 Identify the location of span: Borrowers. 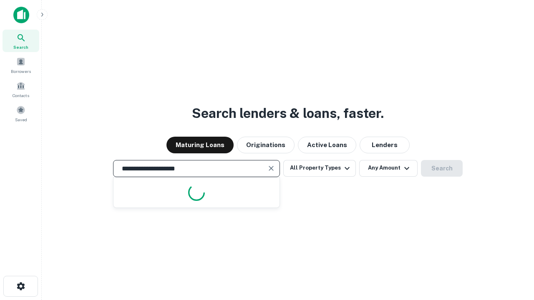
(21, 71).